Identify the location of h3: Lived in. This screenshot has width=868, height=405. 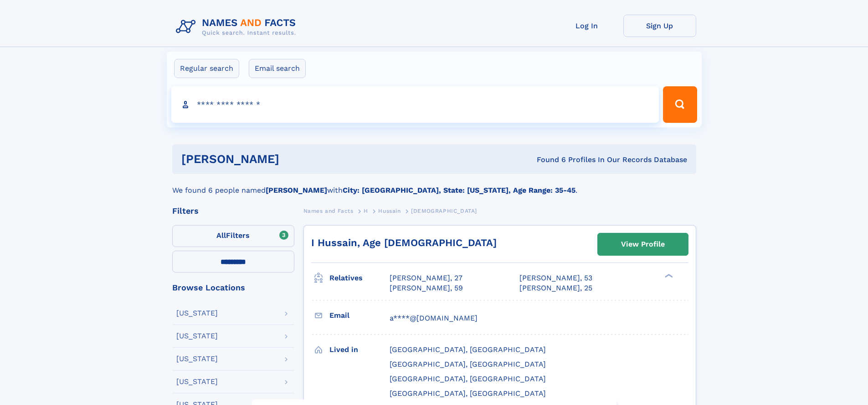
(359, 350).